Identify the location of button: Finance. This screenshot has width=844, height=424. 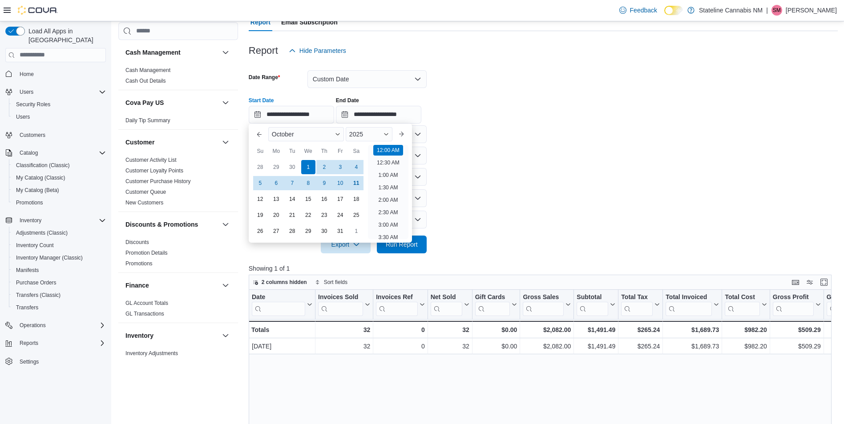
(225, 286).